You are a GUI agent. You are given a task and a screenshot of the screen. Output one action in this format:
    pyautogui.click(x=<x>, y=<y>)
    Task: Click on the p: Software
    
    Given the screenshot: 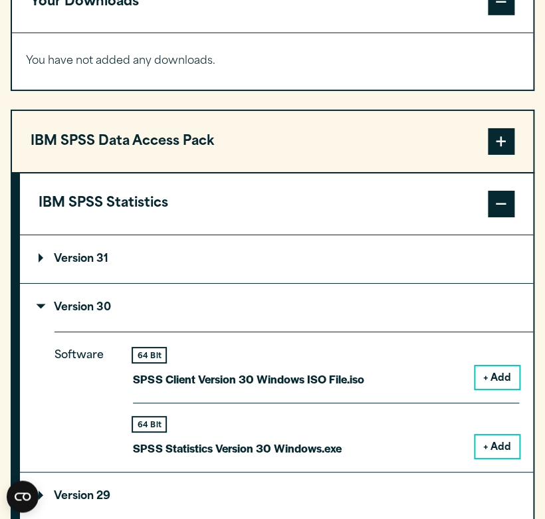 What is the action you would take?
    pyautogui.click(x=84, y=396)
    